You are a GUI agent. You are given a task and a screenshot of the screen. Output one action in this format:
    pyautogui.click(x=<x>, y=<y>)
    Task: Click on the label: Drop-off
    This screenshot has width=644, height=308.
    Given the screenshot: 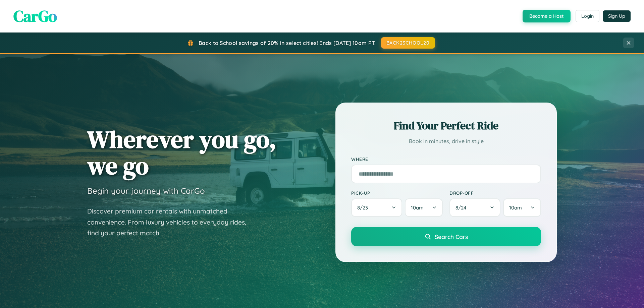 What is the action you would take?
    pyautogui.click(x=495, y=192)
    